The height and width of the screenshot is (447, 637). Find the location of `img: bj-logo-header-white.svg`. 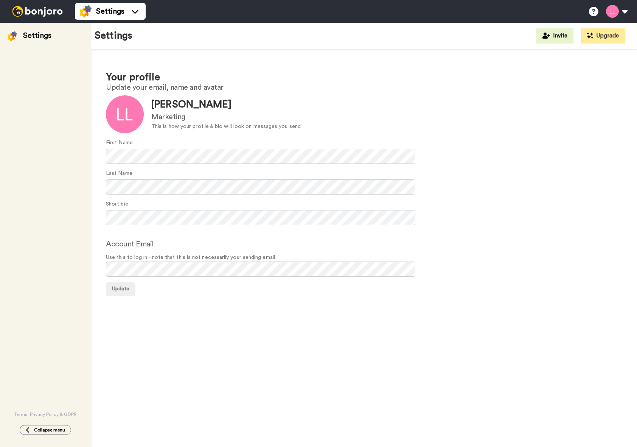

img: bj-logo-header-white.svg is located at coordinates (37, 11).